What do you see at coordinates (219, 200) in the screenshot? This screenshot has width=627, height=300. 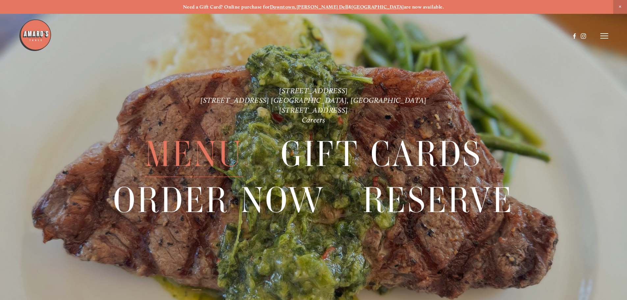 I see `span: Order Now` at bounding box center [219, 200].